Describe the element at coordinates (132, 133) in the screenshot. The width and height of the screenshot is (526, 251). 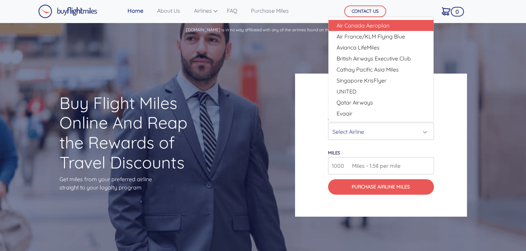
I see `h1: Buy Flight Miles Online And Reap the Rewards of Travel Discounts` at that location.